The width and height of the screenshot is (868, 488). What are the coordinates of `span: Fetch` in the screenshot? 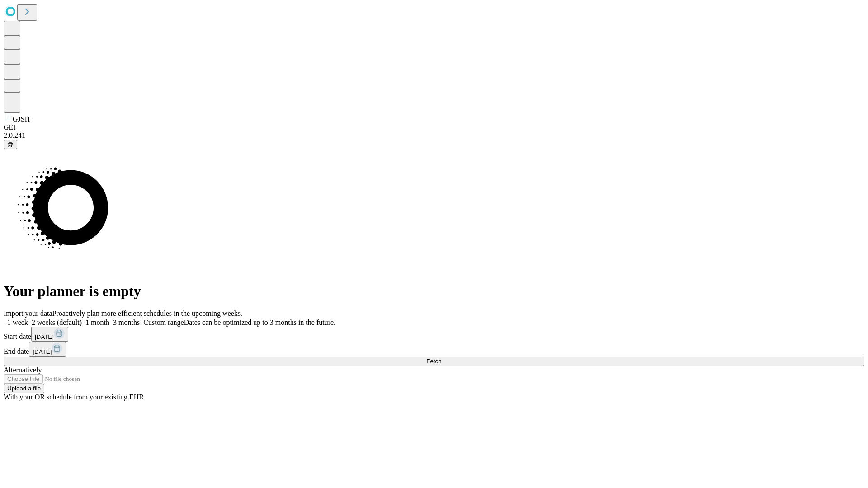 It's located at (433, 361).